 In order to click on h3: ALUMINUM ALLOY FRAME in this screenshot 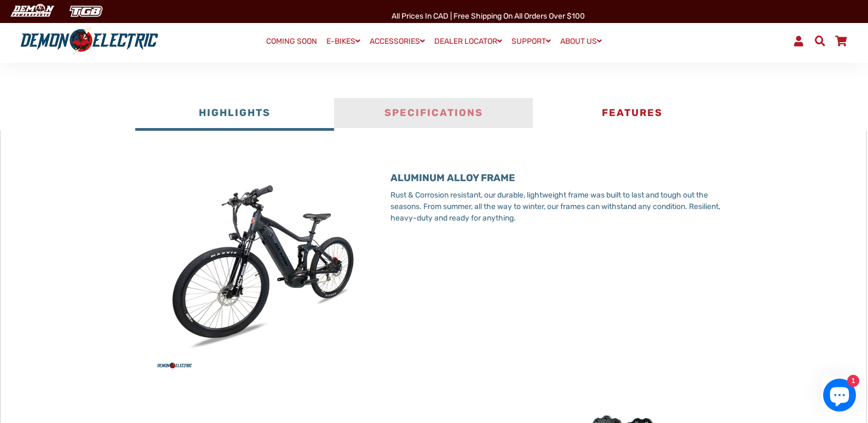, I will do `click(561, 179)`.